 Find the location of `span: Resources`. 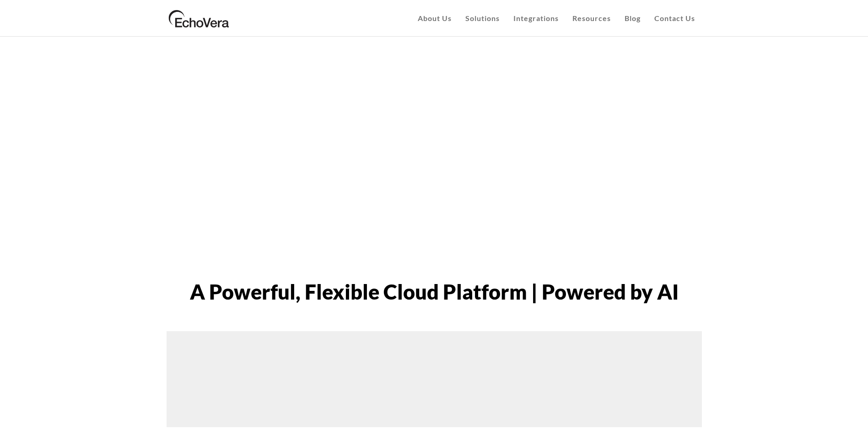

span: Resources is located at coordinates (591, 18).